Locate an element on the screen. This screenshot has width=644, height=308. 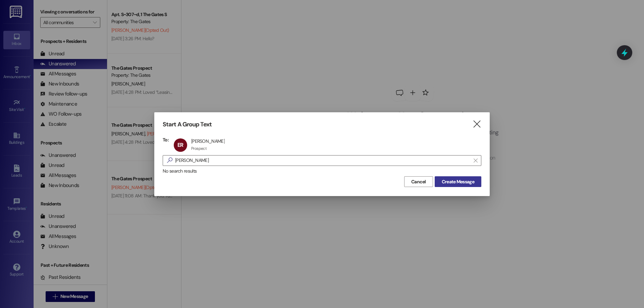
div: No search results is located at coordinates (322, 171).